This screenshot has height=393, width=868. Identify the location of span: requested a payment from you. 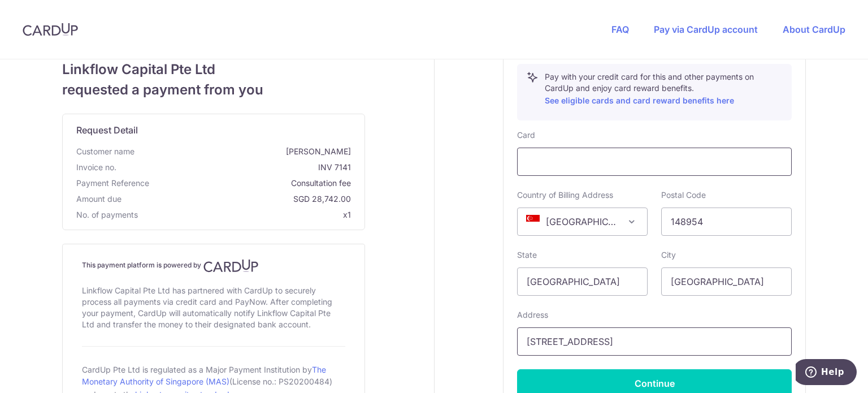
(214, 90).